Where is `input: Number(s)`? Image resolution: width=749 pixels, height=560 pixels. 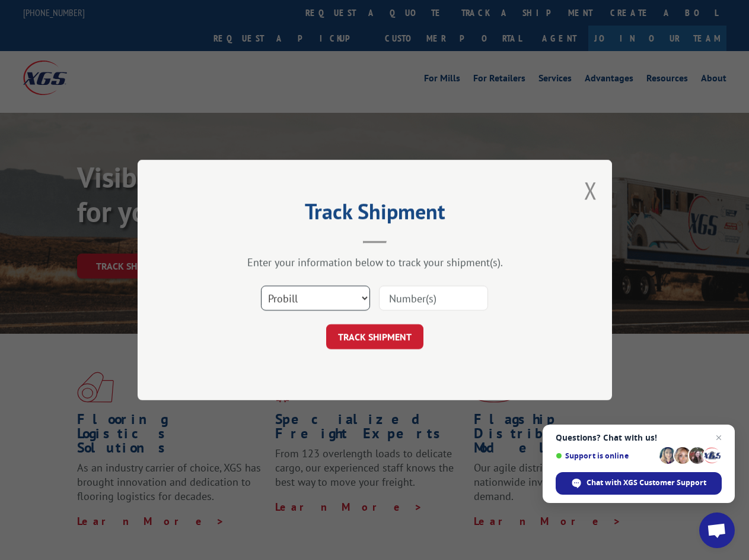
input: Number(s) is located at coordinates (434, 298).